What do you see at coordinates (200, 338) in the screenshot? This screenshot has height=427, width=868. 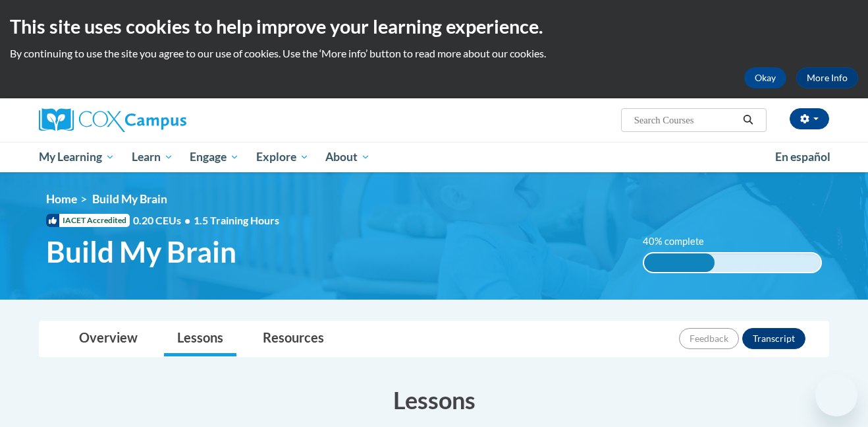 I see `a: Lessons` at bounding box center [200, 338].